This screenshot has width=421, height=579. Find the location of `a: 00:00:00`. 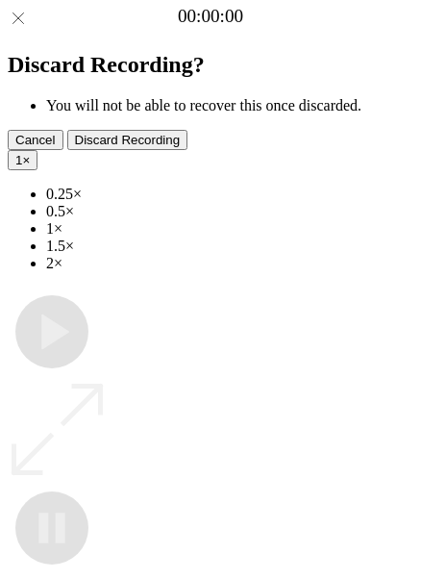

a: 00:00:00 is located at coordinates (210, 16).